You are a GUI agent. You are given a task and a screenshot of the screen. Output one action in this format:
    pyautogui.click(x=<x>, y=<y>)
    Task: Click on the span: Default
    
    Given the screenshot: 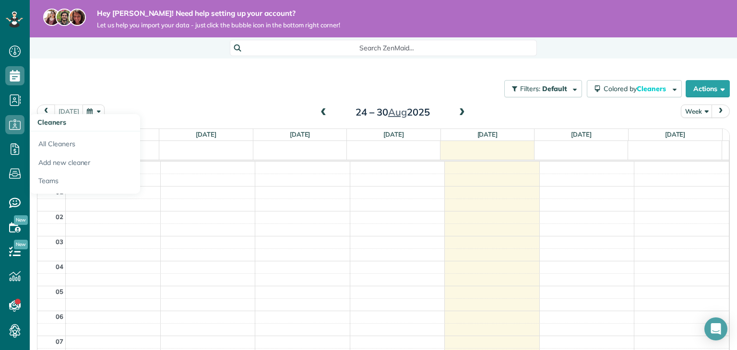 What is the action you would take?
    pyautogui.click(x=555, y=89)
    